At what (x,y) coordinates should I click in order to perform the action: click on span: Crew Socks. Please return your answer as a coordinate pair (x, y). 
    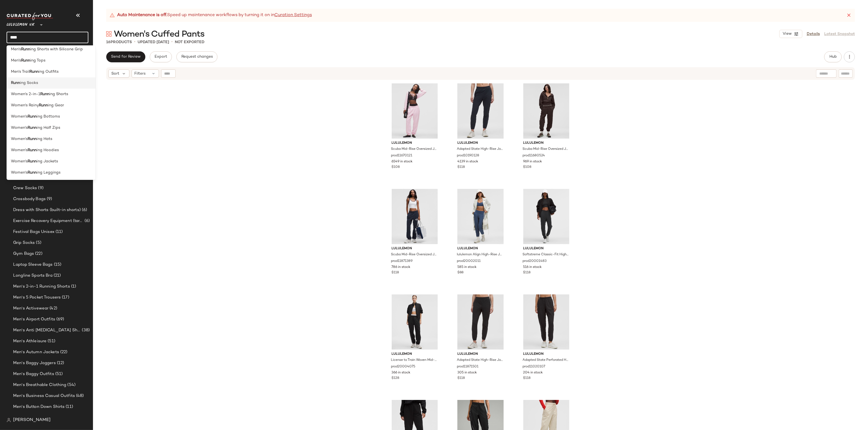
    Looking at the image, I should click on (25, 188).